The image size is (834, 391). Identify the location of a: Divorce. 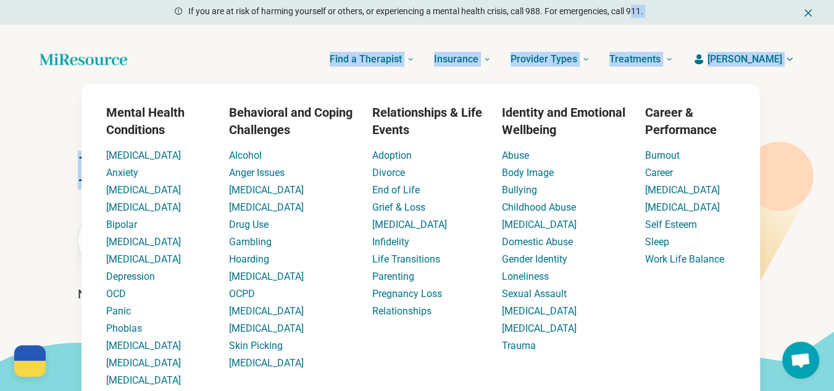
(388, 172).